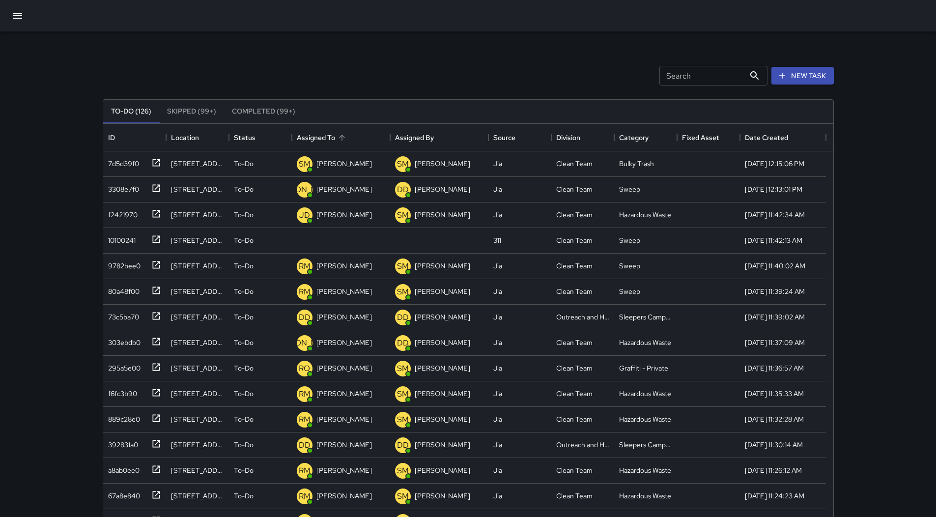 The width and height of the screenshot is (936, 517). I want to click on div: 135 Van Ness Avenue, so click(198, 496).